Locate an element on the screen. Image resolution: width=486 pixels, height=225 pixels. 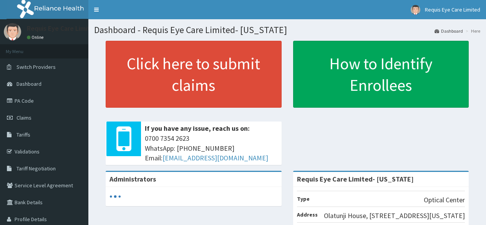
span: Claims is located at coordinates (24, 117).